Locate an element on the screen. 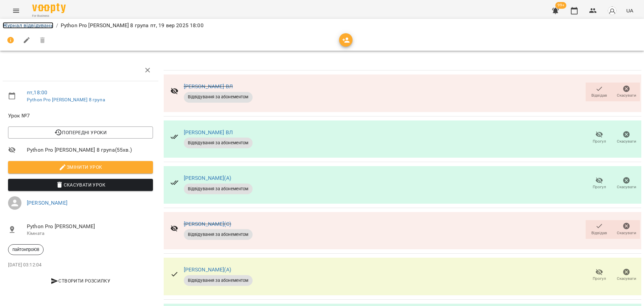 The image size is (644, 306). span: UA is located at coordinates (630, 10).